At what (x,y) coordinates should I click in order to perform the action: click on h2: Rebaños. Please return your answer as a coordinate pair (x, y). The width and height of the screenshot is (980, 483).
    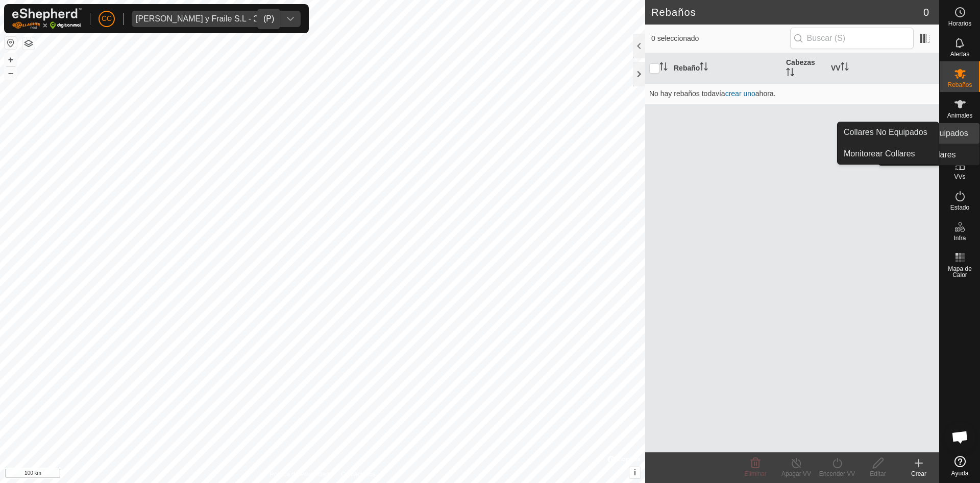
    Looking at the image, I should click on (787, 12).